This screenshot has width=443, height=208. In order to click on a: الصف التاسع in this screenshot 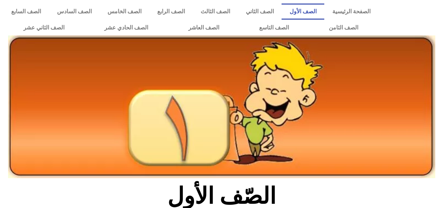, I will do `click(274, 28)`.